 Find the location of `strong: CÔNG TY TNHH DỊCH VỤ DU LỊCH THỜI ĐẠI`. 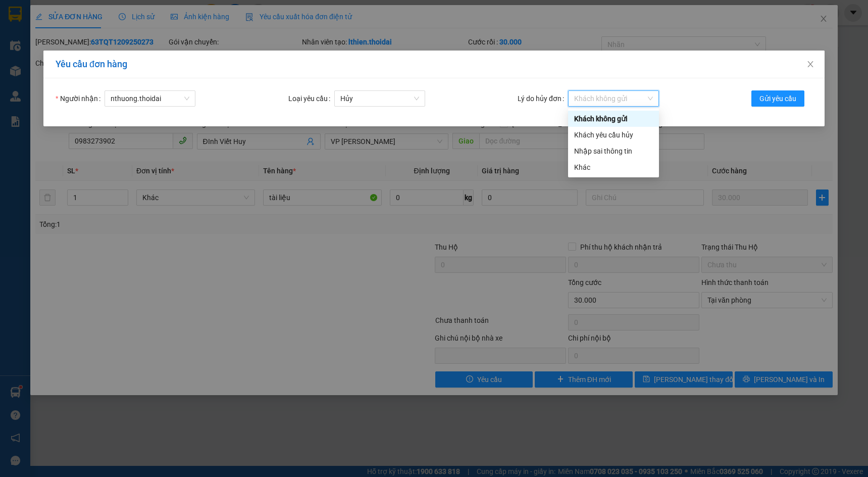

strong: CÔNG TY TNHH DỊCH VỤ DU LỊCH THỜI ĐẠI is located at coordinates (50, 24).